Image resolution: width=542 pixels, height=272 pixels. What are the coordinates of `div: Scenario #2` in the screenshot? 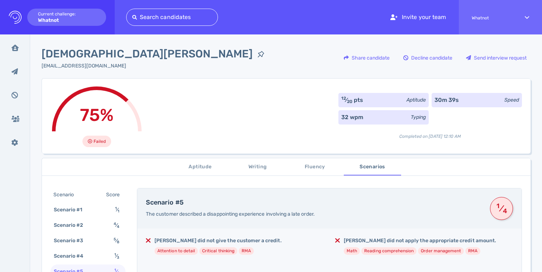 It's located at (72, 225).